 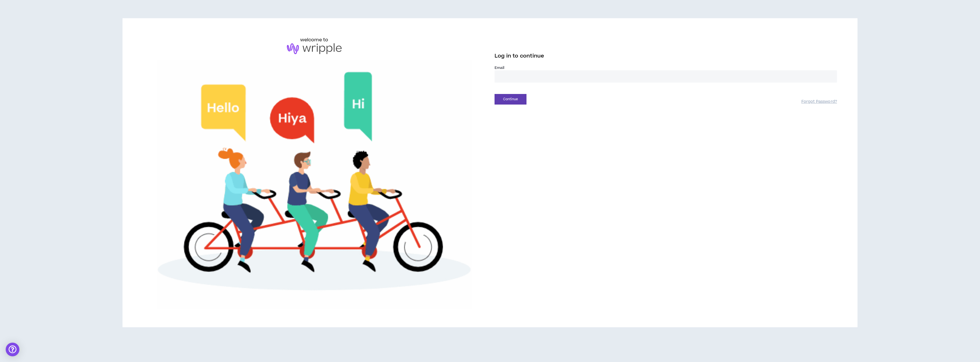 What do you see at coordinates (666, 68) in the screenshot?
I see `label: Email` at bounding box center [666, 68].